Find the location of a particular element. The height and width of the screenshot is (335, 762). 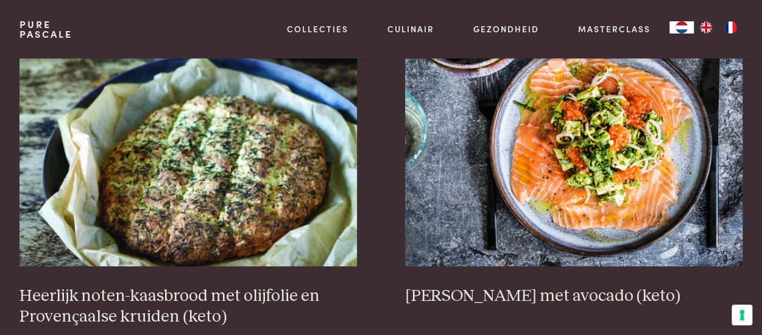

a: Culinair is located at coordinates (411, 29).